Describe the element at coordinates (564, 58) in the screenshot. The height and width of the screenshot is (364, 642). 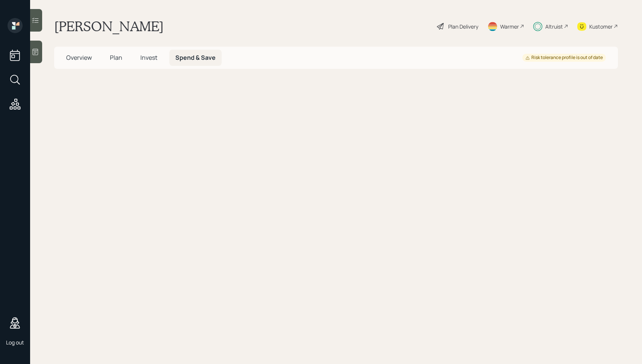
I see `div: Risk tolerance profile is out of date` at that location.